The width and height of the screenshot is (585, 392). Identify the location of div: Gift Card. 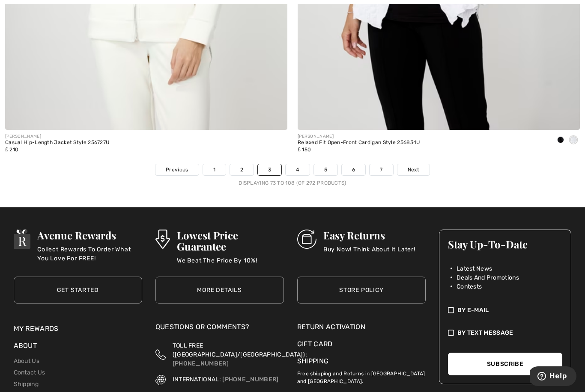
(361, 344).